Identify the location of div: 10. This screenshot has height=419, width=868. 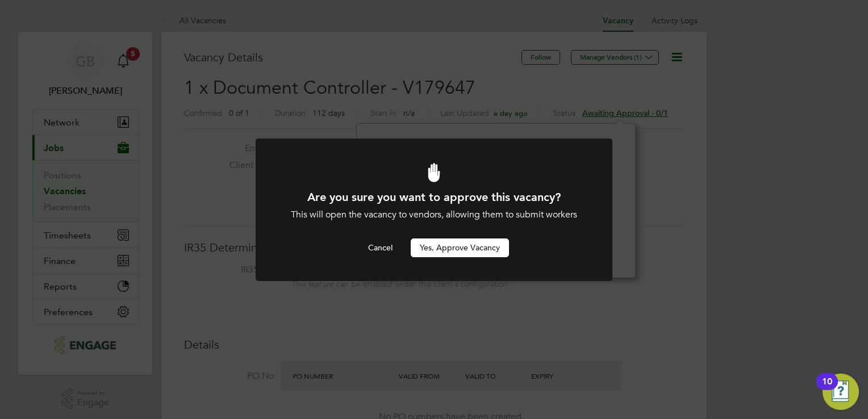
(827, 389).